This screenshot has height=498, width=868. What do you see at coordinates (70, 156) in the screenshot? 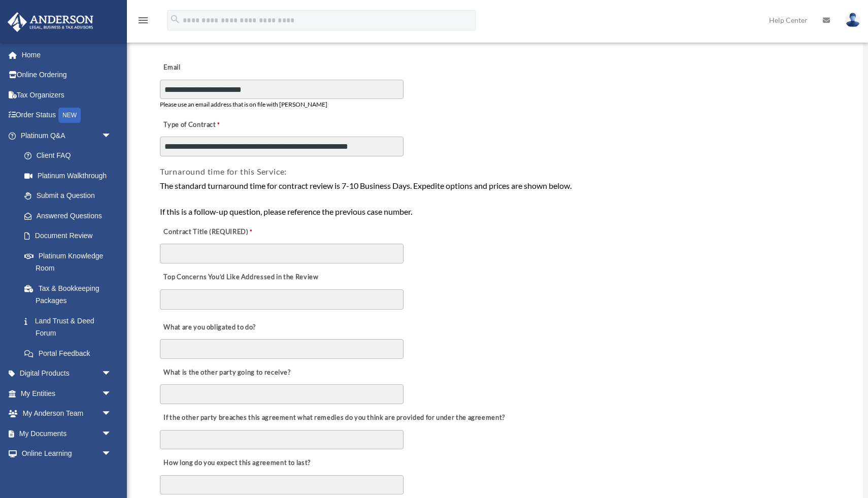
I see `a: Client FAQ` at bounding box center [70, 156].